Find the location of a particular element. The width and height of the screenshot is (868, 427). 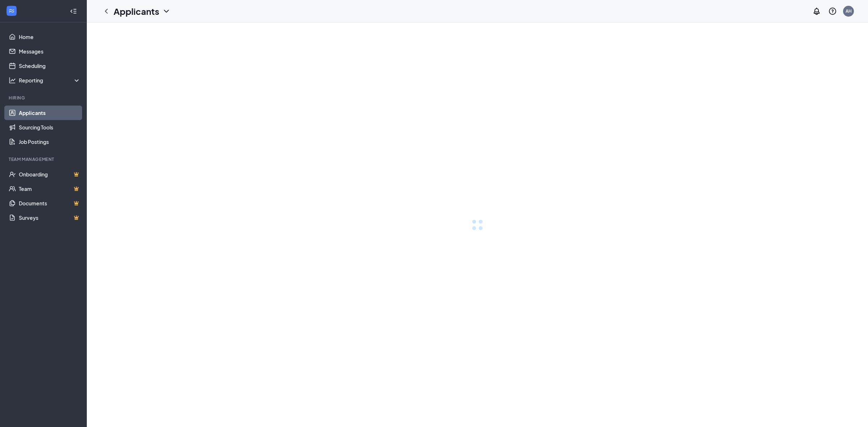

svg: Notifications is located at coordinates (816, 11).